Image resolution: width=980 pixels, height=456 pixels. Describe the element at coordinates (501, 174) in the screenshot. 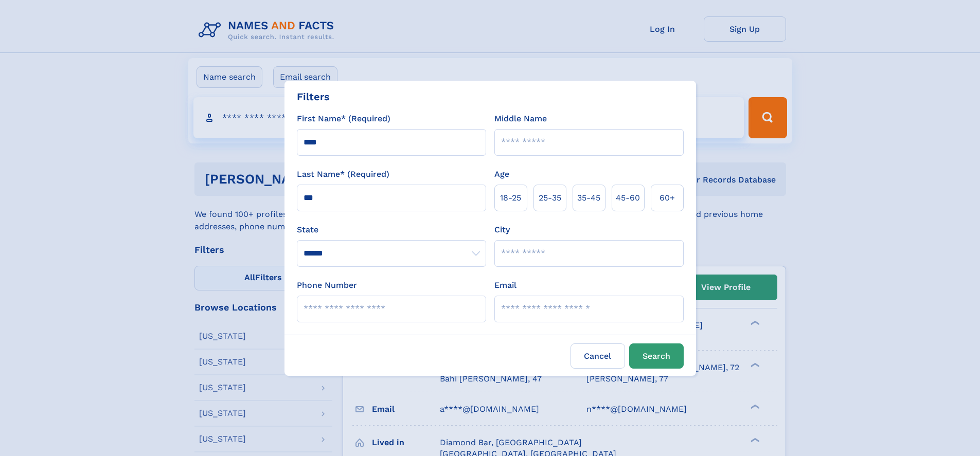

I see `label: Age` at that location.